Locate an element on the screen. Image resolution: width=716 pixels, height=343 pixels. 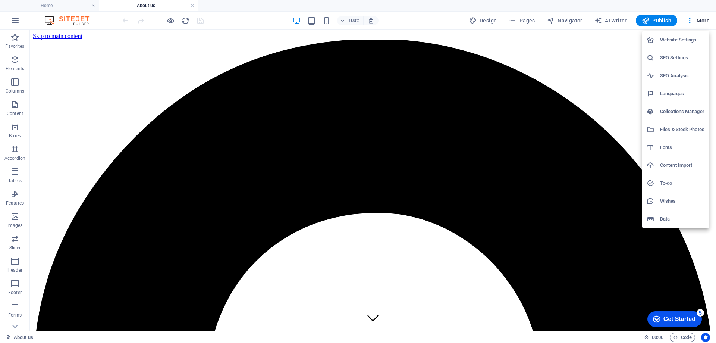
h6: Wishes is located at coordinates (682, 201).